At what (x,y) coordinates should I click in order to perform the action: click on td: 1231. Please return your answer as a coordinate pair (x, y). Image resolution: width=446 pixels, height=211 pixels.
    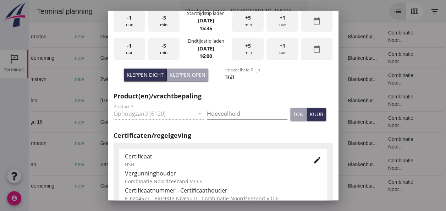
    Looking at the image, I should click on (169, 186).